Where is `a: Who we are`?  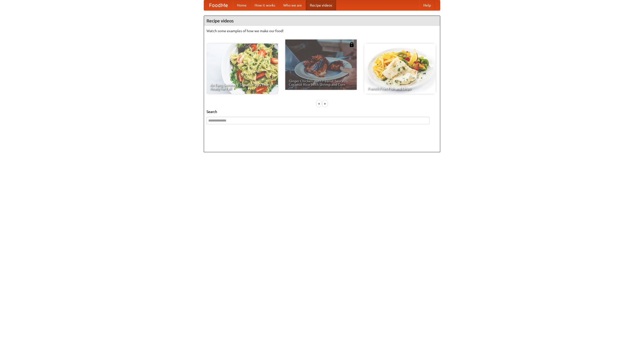
a: Who we are is located at coordinates (293, 5).